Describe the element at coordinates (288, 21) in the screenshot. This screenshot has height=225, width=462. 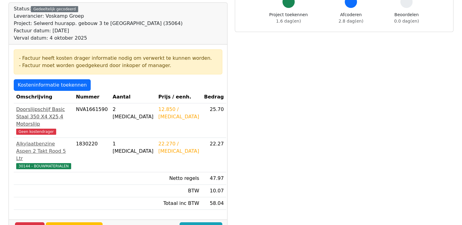
I see `span: 1.6 dag(en)` at that location.